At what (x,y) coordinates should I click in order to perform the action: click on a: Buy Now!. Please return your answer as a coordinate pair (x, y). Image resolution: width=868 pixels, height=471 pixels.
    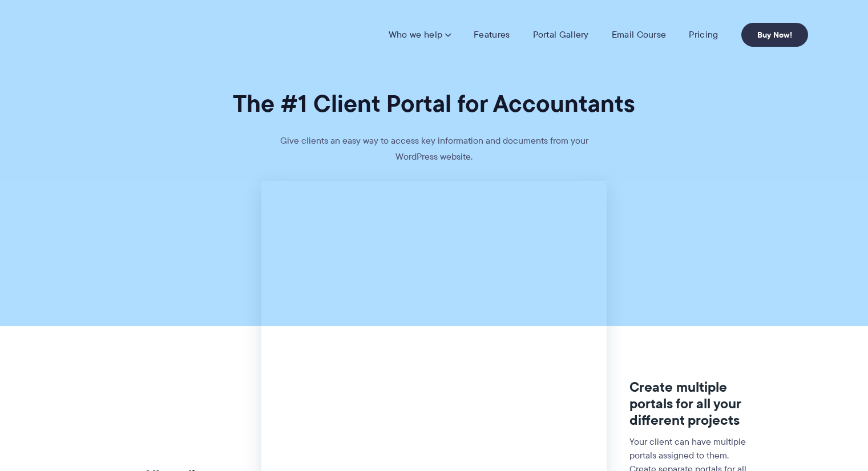
    Looking at the image, I should click on (775, 35).